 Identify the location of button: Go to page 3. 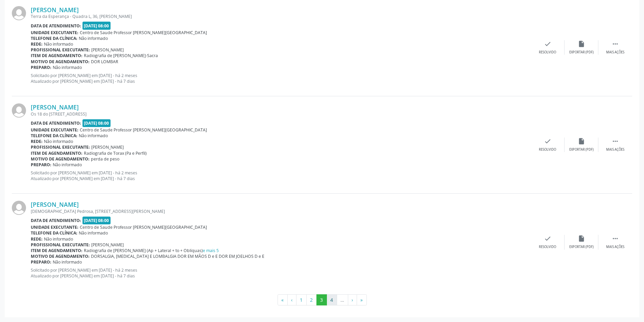
(322, 299).